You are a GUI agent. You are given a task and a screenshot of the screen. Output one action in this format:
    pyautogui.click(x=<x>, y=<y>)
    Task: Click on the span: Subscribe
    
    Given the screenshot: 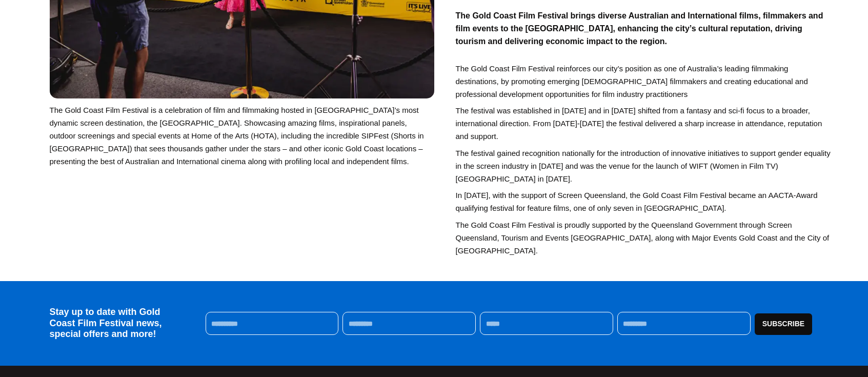 What is the action you would take?
    pyautogui.click(x=784, y=324)
    